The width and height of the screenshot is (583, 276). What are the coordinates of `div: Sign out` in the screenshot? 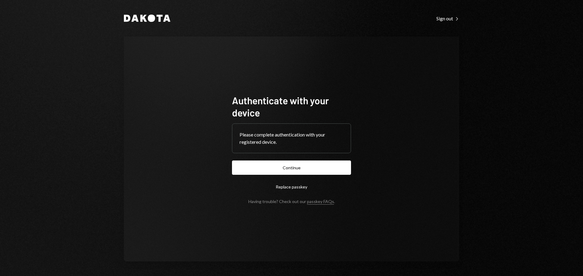 It's located at (448, 19).